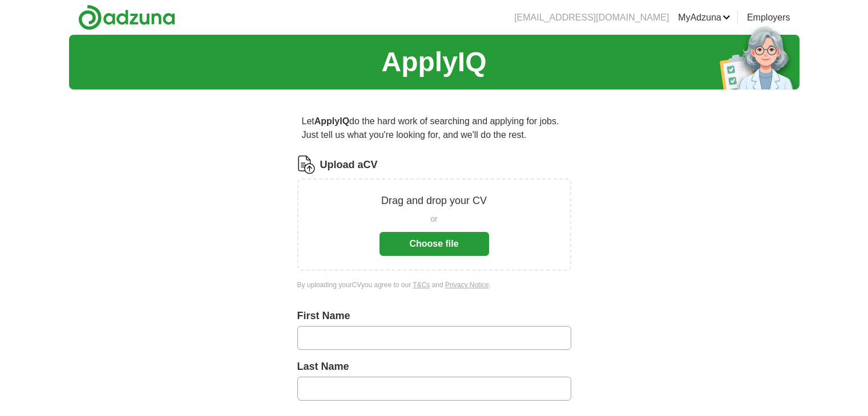  What do you see at coordinates (434, 367) in the screenshot?
I see `label: Last Name` at bounding box center [434, 367].